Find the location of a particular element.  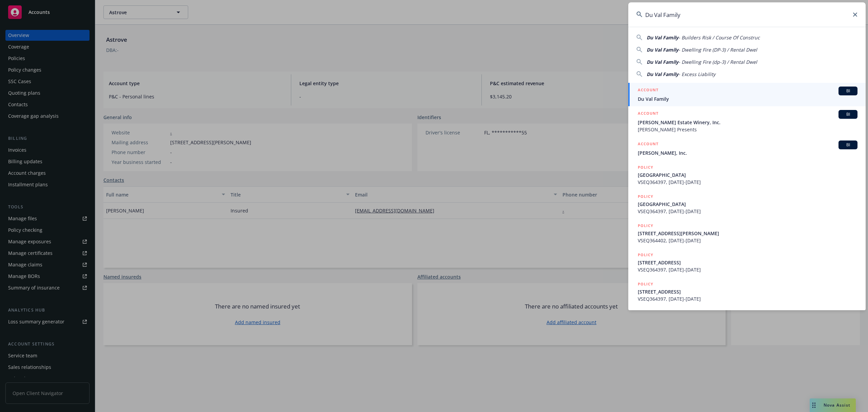

a: ACCOUNTBIDu Val Family is located at coordinates (747, 94).